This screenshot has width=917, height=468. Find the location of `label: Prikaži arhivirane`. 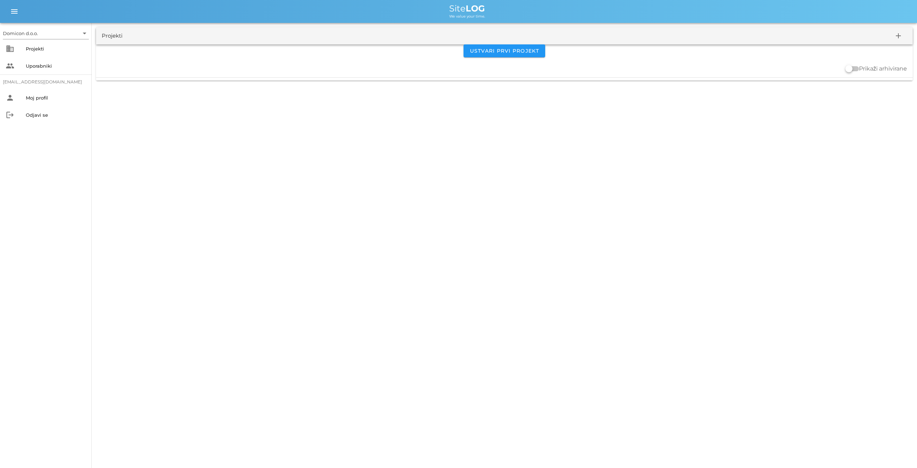

label: Prikaži arhivirane is located at coordinates (883, 69).